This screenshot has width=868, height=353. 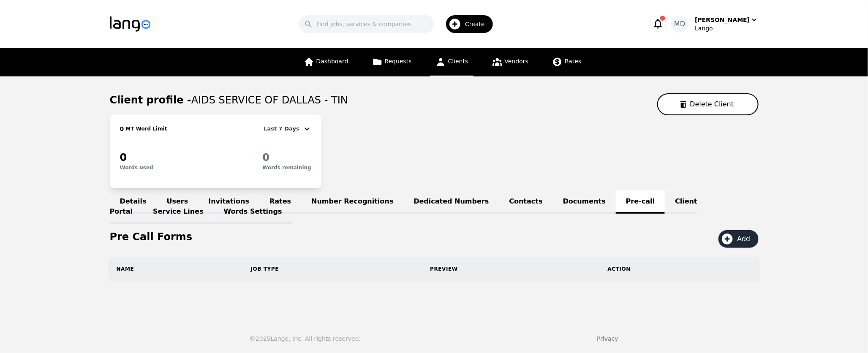 What do you see at coordinates (253, 212) in the screenshot?
I see `a: Words Settings` at bounding box center [253, 212].